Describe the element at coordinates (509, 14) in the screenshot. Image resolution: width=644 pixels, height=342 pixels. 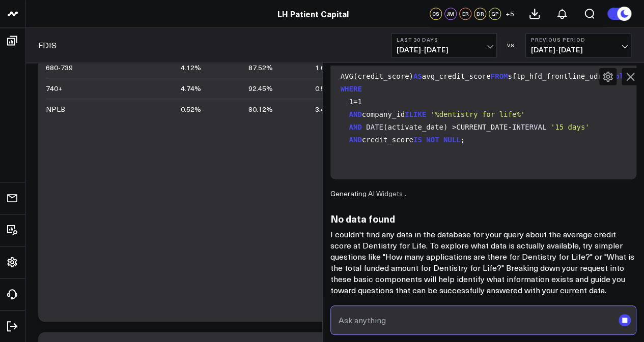
I see `button: +5` at that location.